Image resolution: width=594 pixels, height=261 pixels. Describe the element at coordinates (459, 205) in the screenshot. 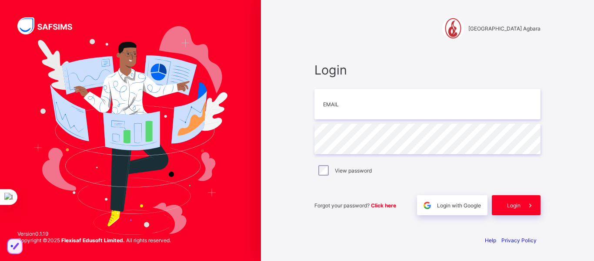

I see `span: Login with Google` at that location.